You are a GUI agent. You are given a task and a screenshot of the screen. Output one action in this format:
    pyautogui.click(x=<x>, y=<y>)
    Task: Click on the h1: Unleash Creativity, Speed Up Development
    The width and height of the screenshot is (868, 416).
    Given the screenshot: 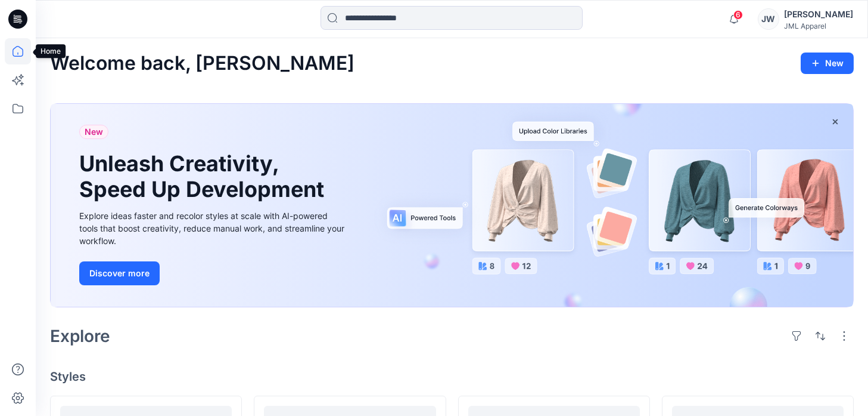 What is the action you would take?
    pyautogui.click(x=204, y=177)
    